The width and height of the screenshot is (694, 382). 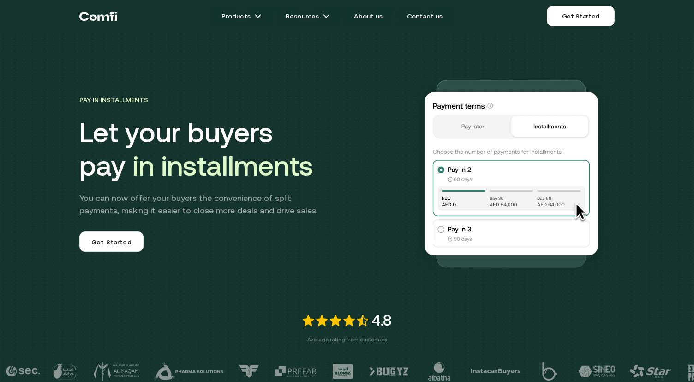 I want to click on img: logo-2, so click(x=65, y=371).